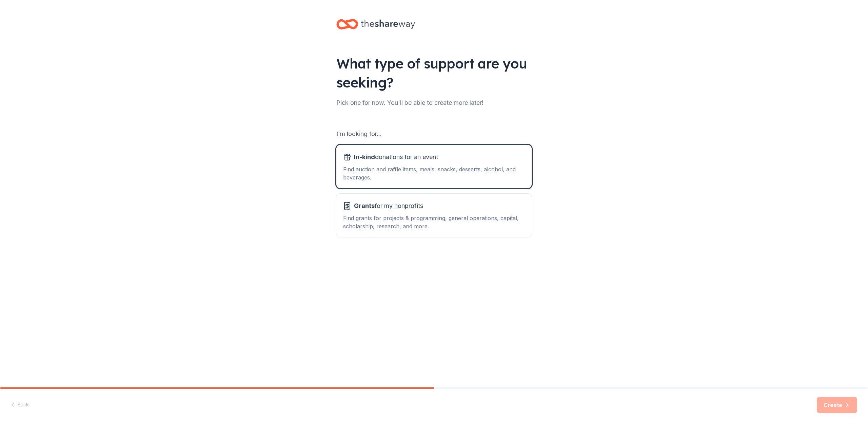 Image resolution: width=868 pixels, height=424 pixels. Describe the element at coordinates (434, 216) in the screenshot. I see `button: Grantsfor my nonprofitsFind grants for projects & programming, general operations, capital, schol...` at that location.